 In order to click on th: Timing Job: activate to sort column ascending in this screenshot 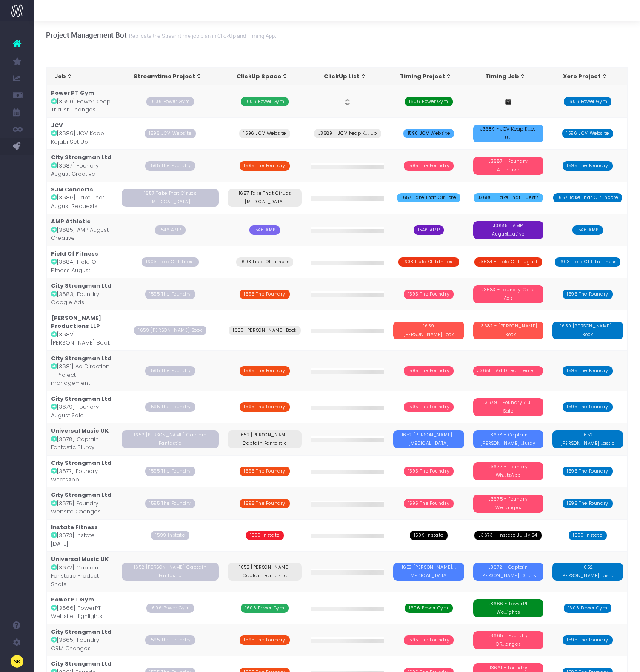, I will do `click(509, 76)`.